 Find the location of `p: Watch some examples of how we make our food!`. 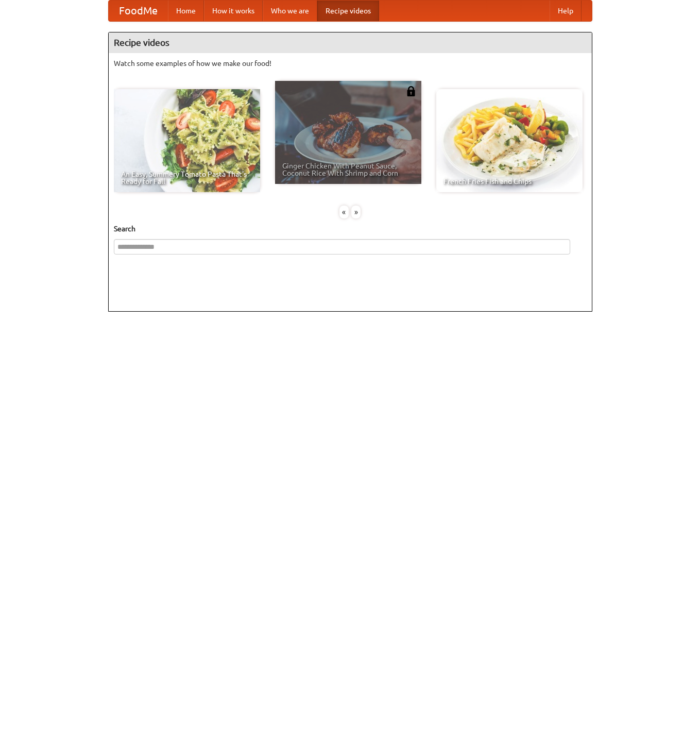

p: Watch some examples of how we make our food! is located at coordinates (351, 63).